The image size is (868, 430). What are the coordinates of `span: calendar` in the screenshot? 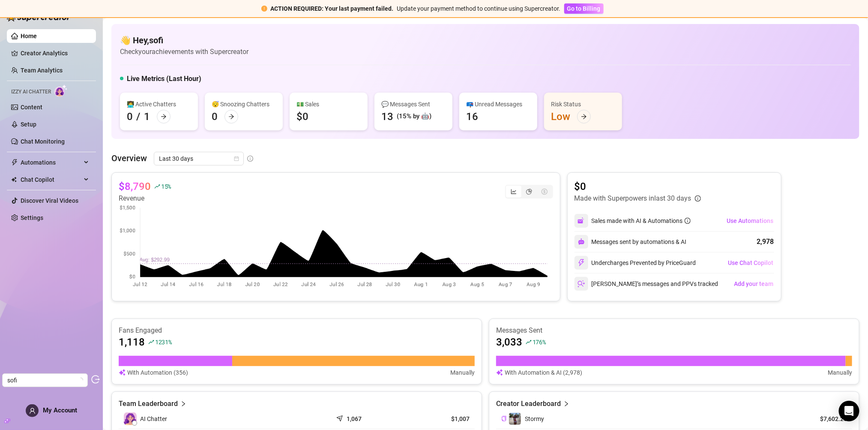 It's located at (237, 159).